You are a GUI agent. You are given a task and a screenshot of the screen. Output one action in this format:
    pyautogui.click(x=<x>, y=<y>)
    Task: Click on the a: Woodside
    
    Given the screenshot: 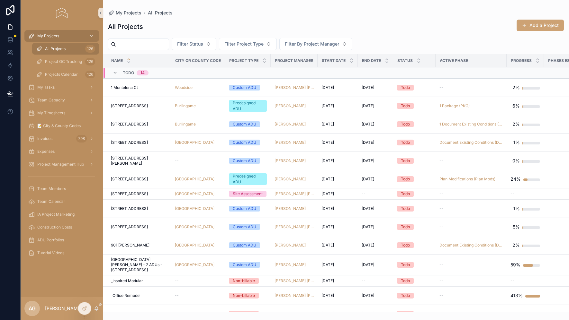 What is the action you would take?
    pyautogui.click(x=184, y=88)
    